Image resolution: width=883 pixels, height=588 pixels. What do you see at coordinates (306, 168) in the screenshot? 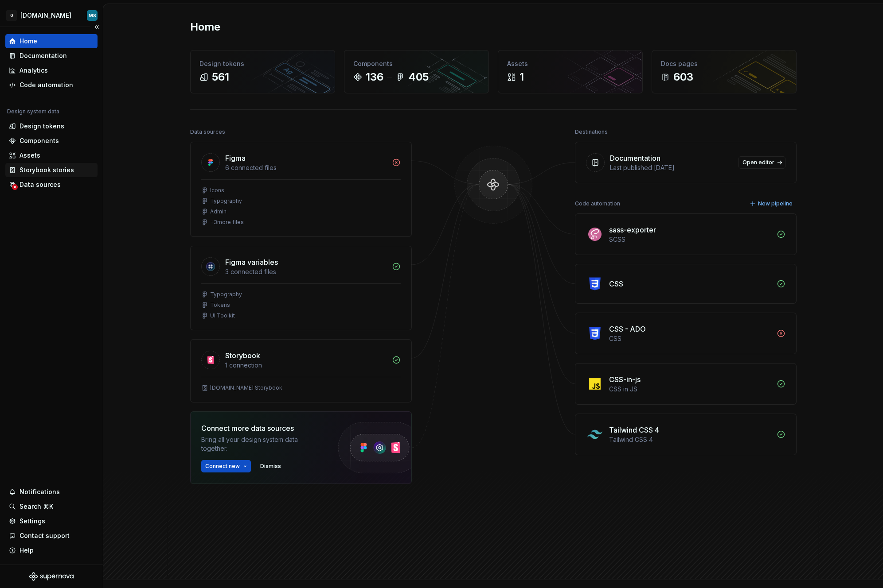
I see `div: 6 connected files` at bounding box center [306, 168].